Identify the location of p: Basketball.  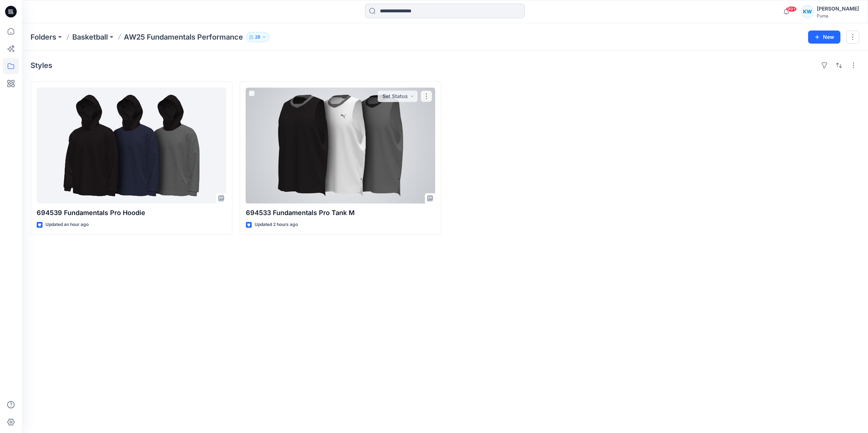
(90, 37).